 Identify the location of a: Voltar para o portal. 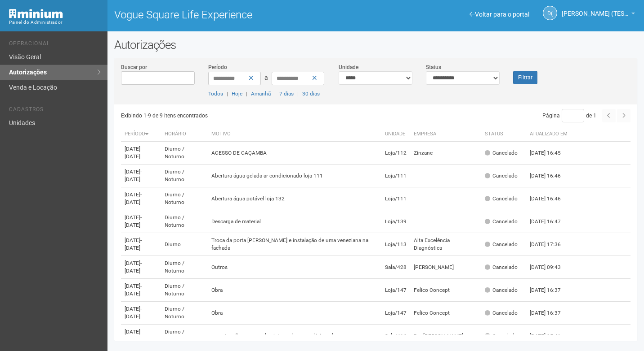
(499, 14).